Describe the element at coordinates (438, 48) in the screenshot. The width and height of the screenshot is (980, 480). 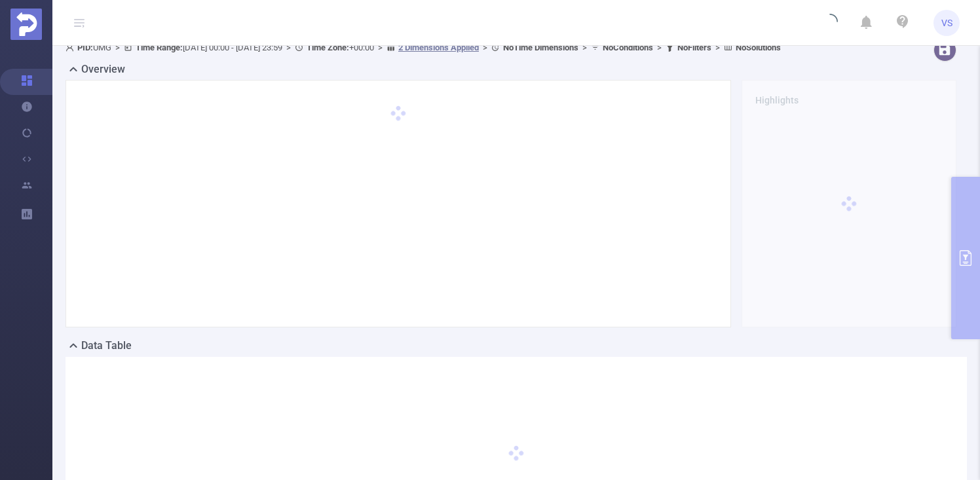
I see `u: 2 Dimensions Applied` at that location.